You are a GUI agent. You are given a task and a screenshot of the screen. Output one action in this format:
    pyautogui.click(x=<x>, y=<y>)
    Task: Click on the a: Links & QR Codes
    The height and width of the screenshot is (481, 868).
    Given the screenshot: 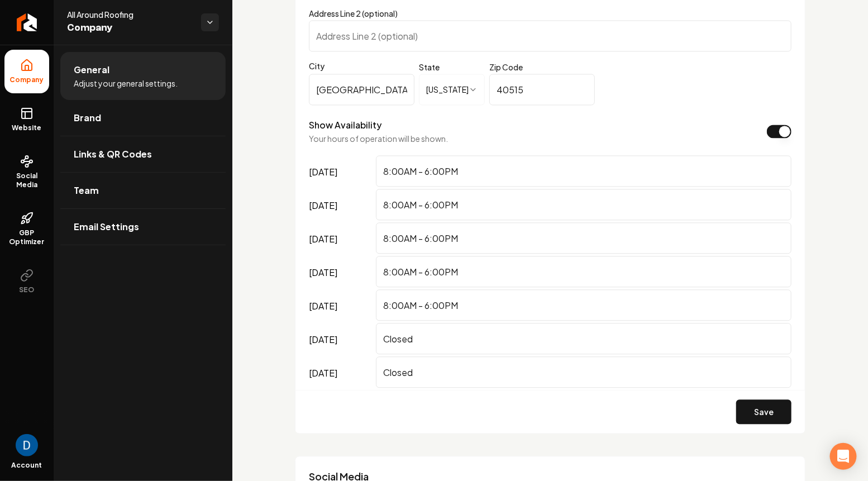 What is the action you would take?
    pyautogui.click(x=143, y=154)
    